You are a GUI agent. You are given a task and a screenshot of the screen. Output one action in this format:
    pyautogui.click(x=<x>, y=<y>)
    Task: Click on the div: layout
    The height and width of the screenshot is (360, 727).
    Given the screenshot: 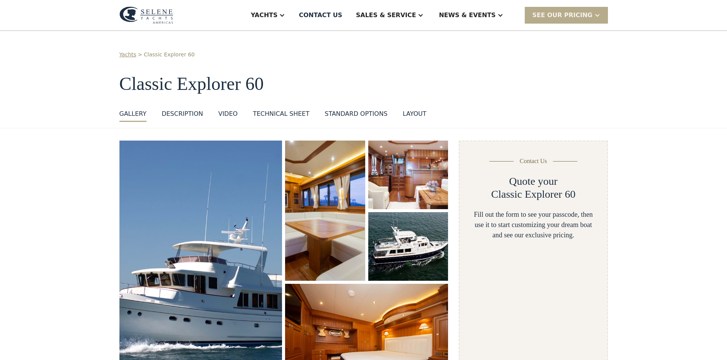 What is the action you would take?
    pyautogui.click(x=414, y=114)
    